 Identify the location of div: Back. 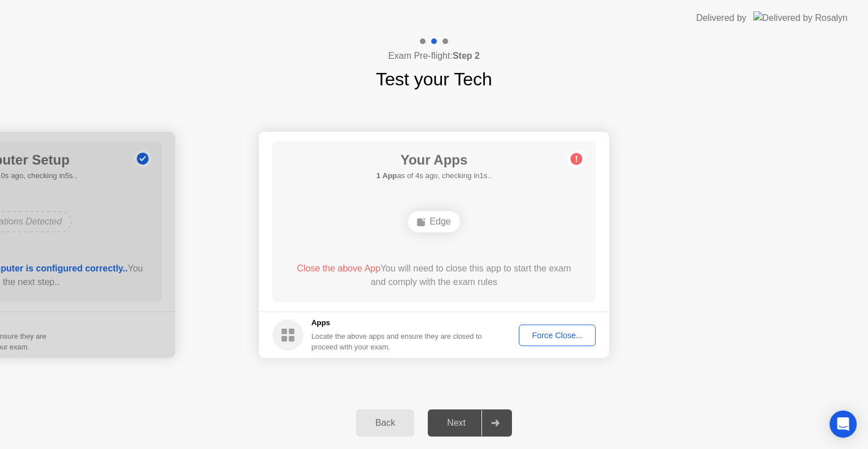
(385, 423).